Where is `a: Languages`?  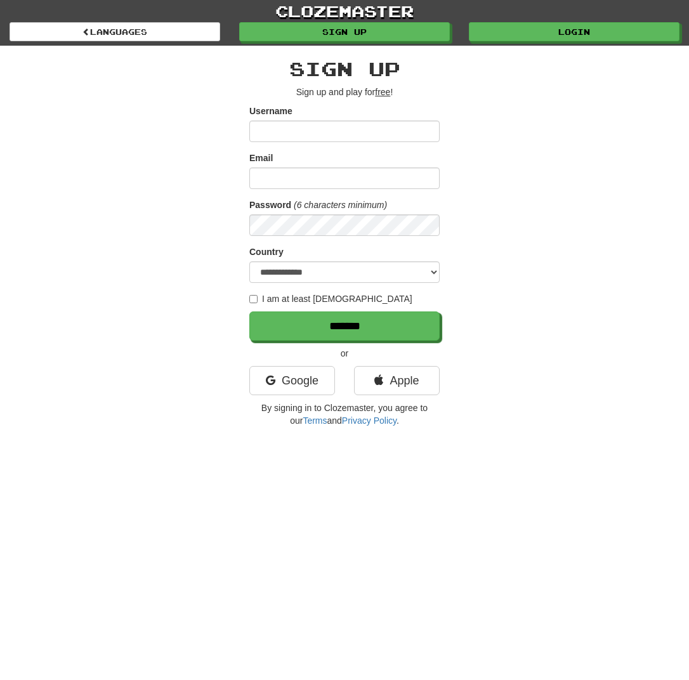 a: Languages is located at coordinates (115, 32).